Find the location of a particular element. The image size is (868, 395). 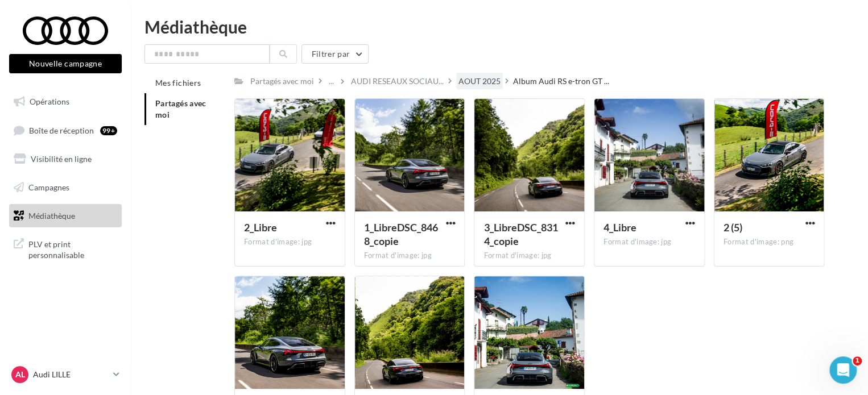

a: PLV et print personnalisable is located at coordinates (66, 248).